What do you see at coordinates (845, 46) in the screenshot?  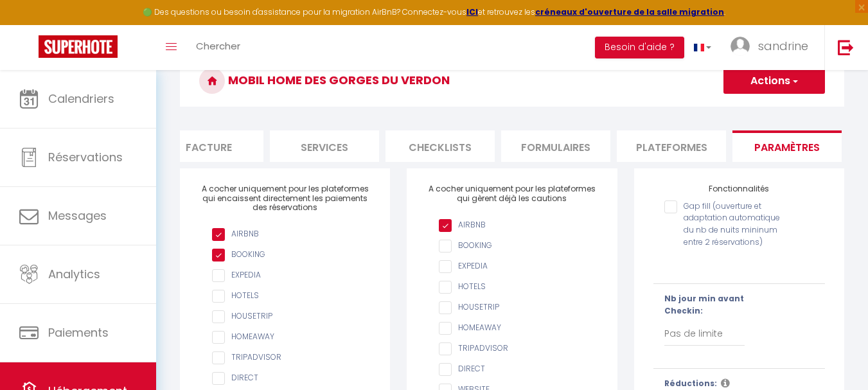 I see `img: logout` at bounding box center [845, 46].